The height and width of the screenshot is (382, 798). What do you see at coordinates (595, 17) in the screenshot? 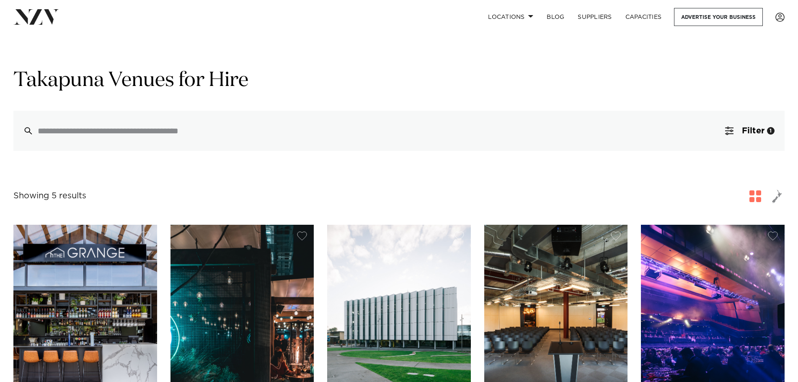
I see `a: SUPPLIERS` at bounding box center [595, 17].